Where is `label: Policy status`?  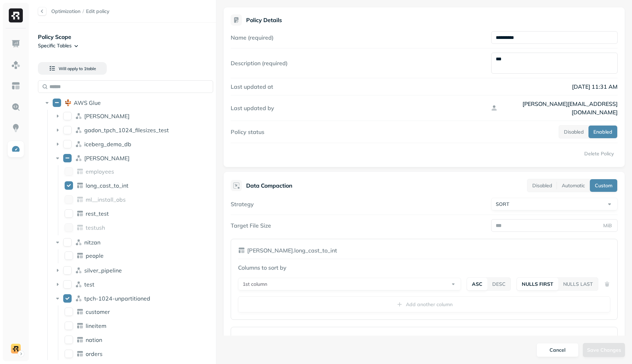
label: Policy status is located at coordinates (248, 132).